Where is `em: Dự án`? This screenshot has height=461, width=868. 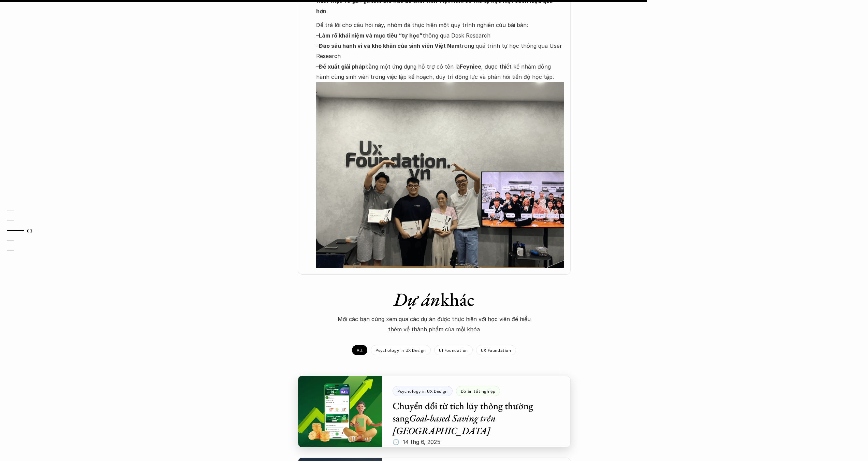
em: Dự án is located at coordinates (417, 300).